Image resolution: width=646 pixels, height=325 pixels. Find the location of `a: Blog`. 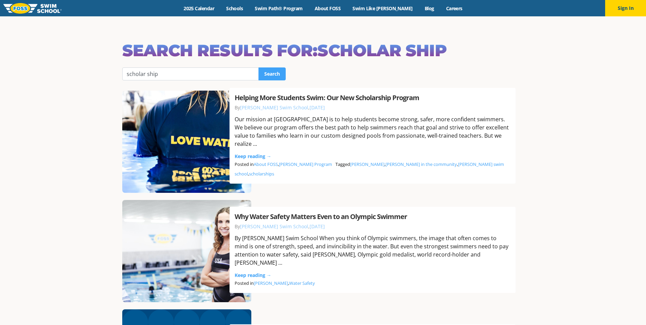

a: Blog is located at coordinates (429, 8).